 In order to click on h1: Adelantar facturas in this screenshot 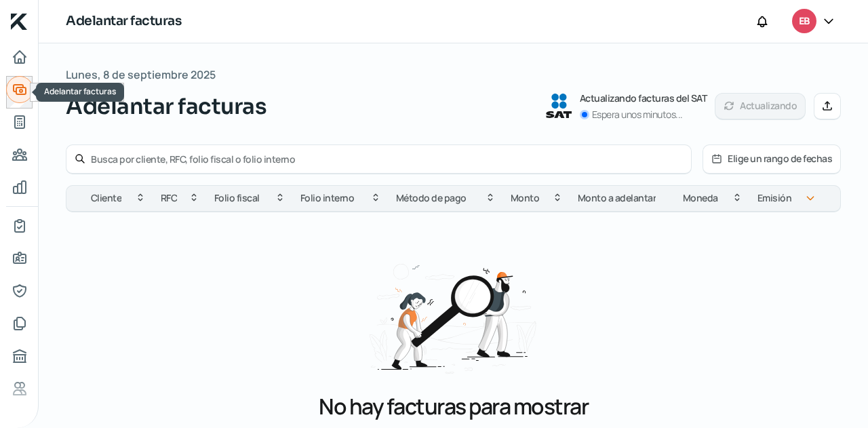, I will do `click(123, 21)`.